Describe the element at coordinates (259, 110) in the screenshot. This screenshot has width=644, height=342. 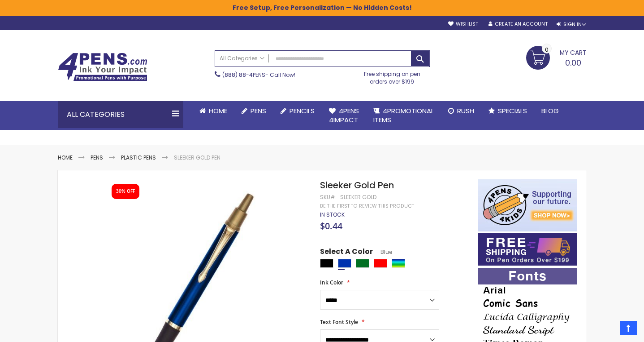
I see `span: Pens` at that location.